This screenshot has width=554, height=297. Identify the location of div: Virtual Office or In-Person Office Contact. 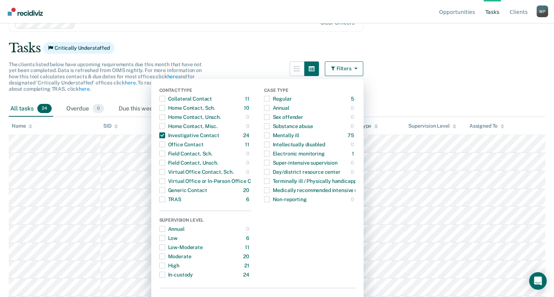
(213, 181).